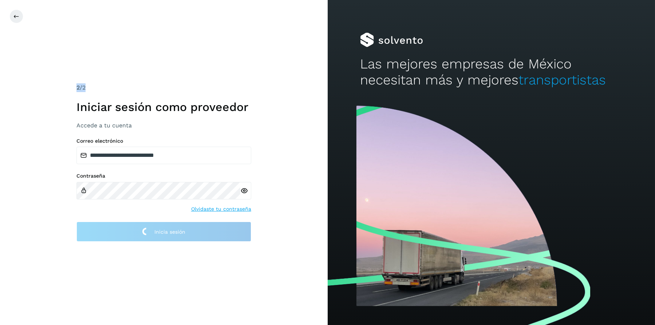 This screenshot has width=655, height=325. Describe the element at coordinates (164, 141) in the screenshot. I see `label: Correo electrónico` at that location.